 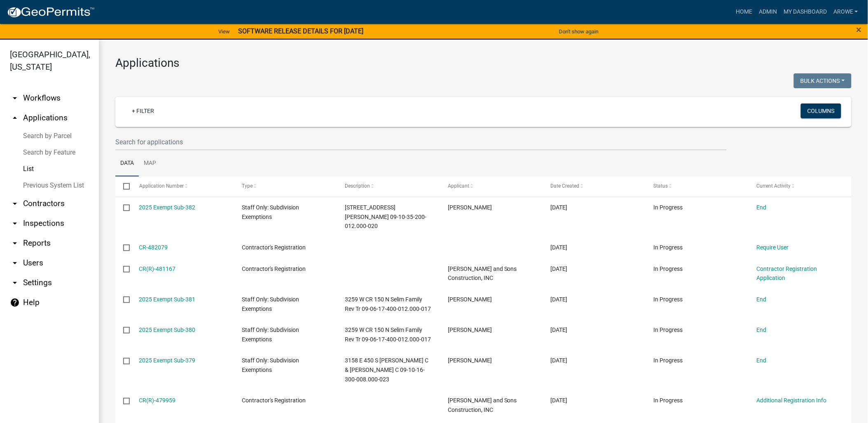 What do you see at coordinates (859, 30) in the screenshot?
I see `button: Close` at bounding box center [859, 30].